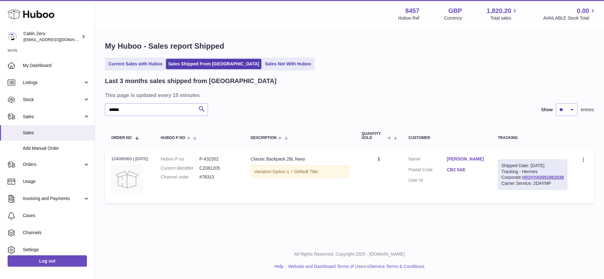 Image resolution: width=604 pixels, height=279 pixels. Describe the element at coordinates (326, 267) in the screenshot. I see `a: Website and Dashboard Terms of Use` at that location.